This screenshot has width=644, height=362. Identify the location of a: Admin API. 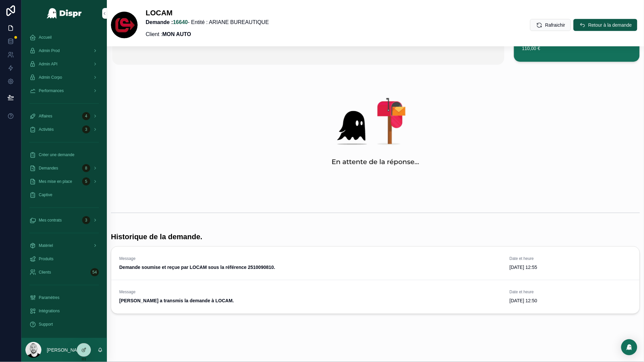
(64, 64).